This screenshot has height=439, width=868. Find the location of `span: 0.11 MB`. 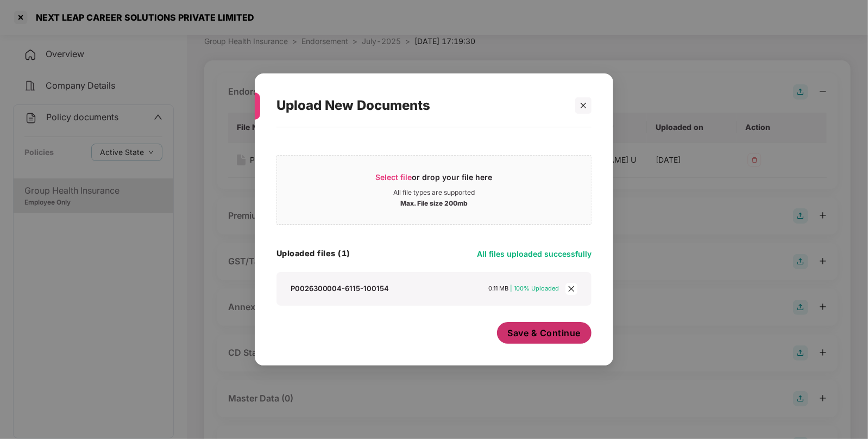

span: 0.11 MB is located at coordinates (499, 288).